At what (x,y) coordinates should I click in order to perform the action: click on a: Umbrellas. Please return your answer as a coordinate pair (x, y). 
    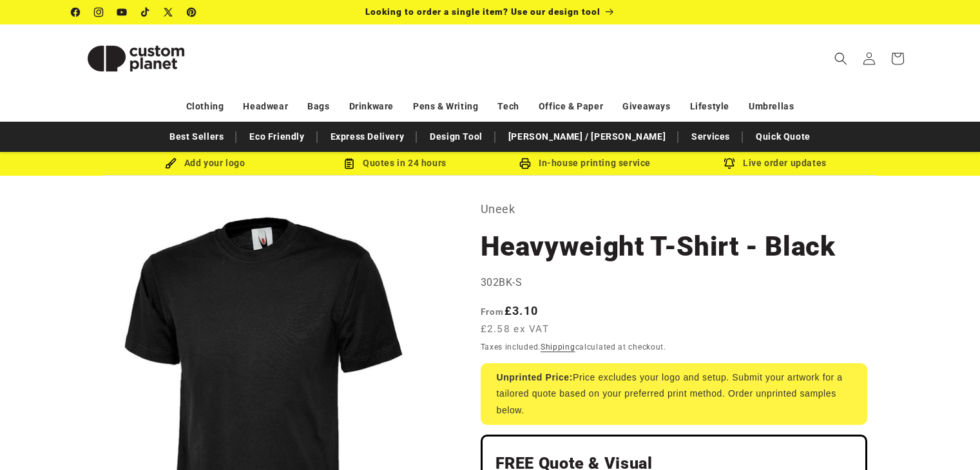
    Looking at the image, I should click on (771, 107).